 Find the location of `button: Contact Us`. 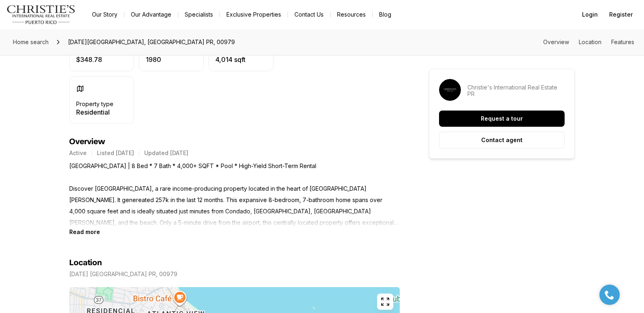

button: Contact Us is located at coordinates (309, 14).